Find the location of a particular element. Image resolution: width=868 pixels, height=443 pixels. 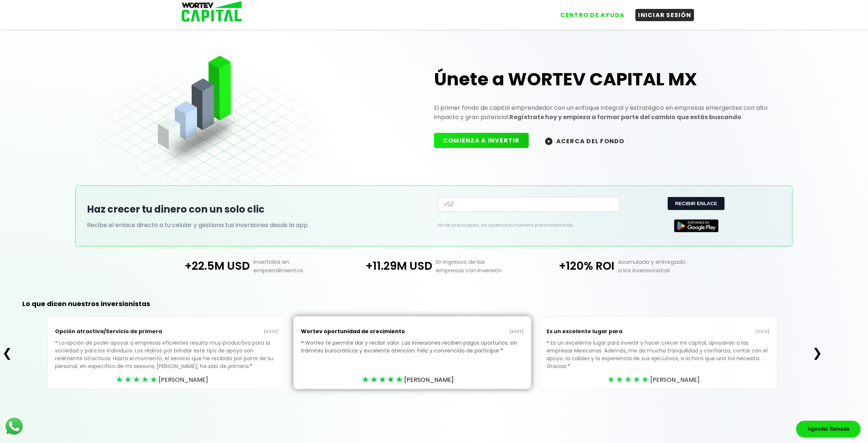

p: Recibe el enlace directo a tu celular y gestiona tus inversiones desde la app. is located at coordinates (259, 225).